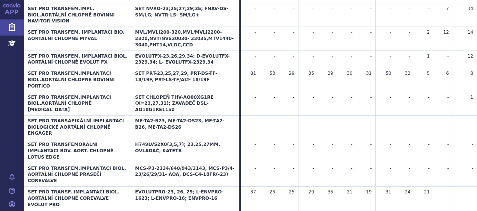 This screenshot has height=211, width=477. I want to click on span: 29, so click(311, 192).